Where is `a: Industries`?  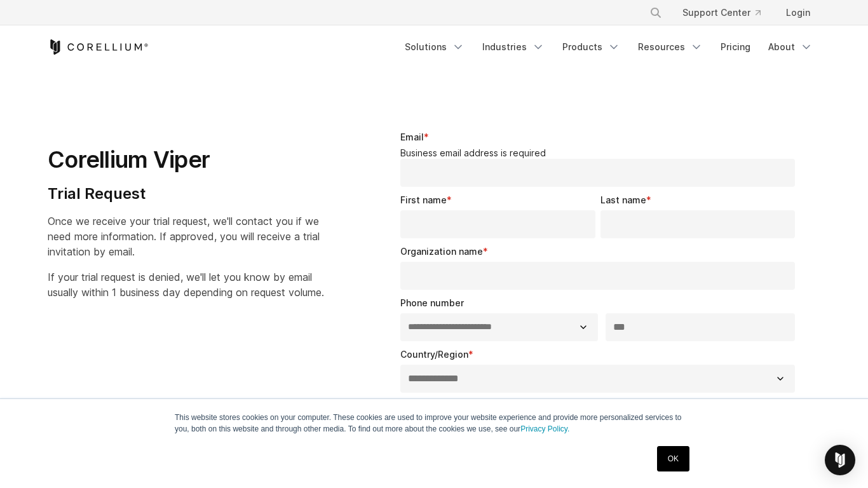
a: Industries is located at coordinates (513, 47).